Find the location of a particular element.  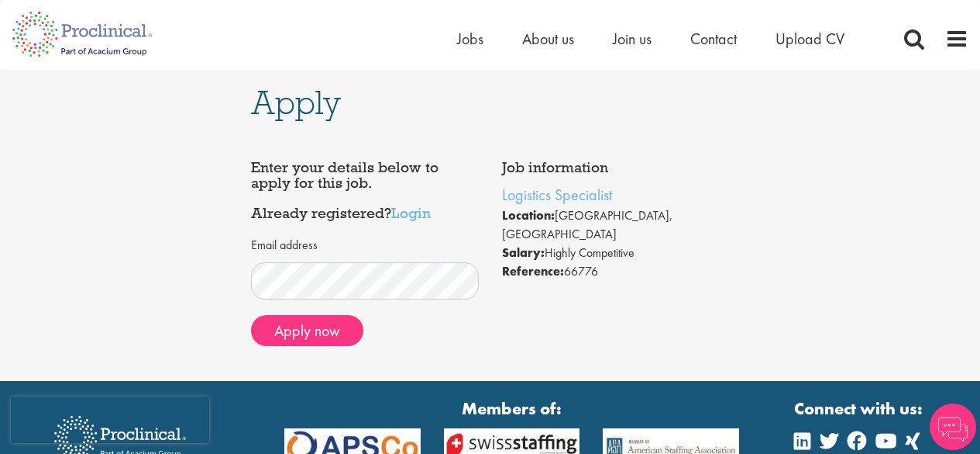

a: About us is located at coordinates (548, 39).